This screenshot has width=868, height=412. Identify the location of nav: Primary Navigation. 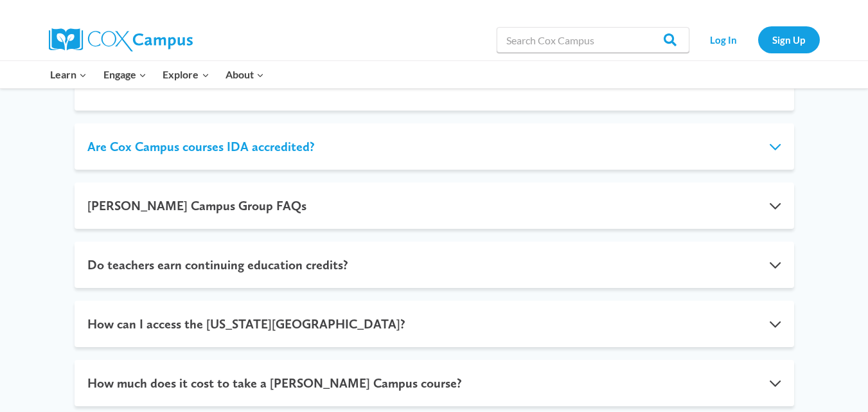
(157, 74).